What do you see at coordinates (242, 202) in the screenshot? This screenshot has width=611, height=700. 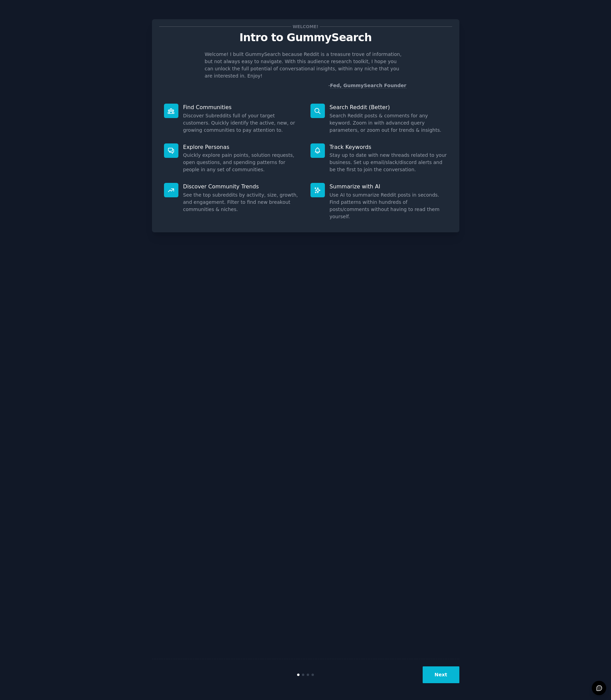 I see `dd: See the top subreddits by activity, size, growth, and engagement. Filter to find new breakout com...` at bounding box center [242, 202].